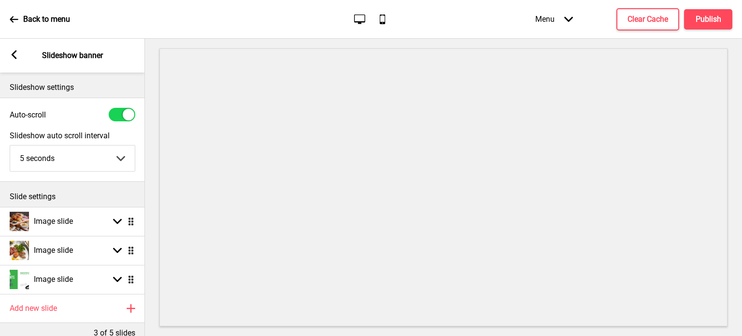 The height and width of the screenshot is (336, 742). Describe the element at coordinates (33, 308) in the screenshot. I see `h4: Add new slide` at that location.